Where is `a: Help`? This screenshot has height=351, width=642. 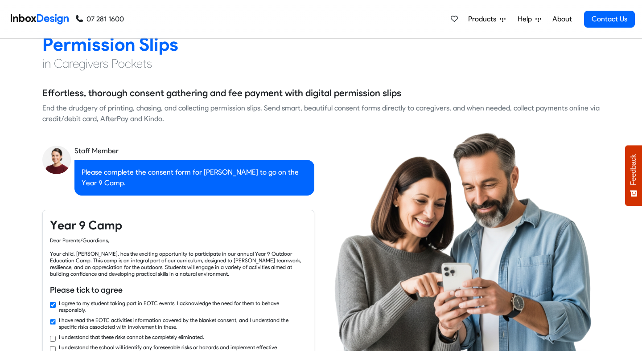 a: Help is located at coordinates (529, 19).